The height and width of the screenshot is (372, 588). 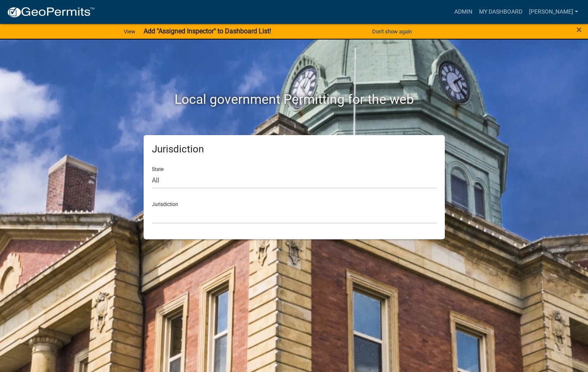 What do you see at coordinates (579, 30) in the screenshot?
I see `button: Close` at bounding box center [579, 30].